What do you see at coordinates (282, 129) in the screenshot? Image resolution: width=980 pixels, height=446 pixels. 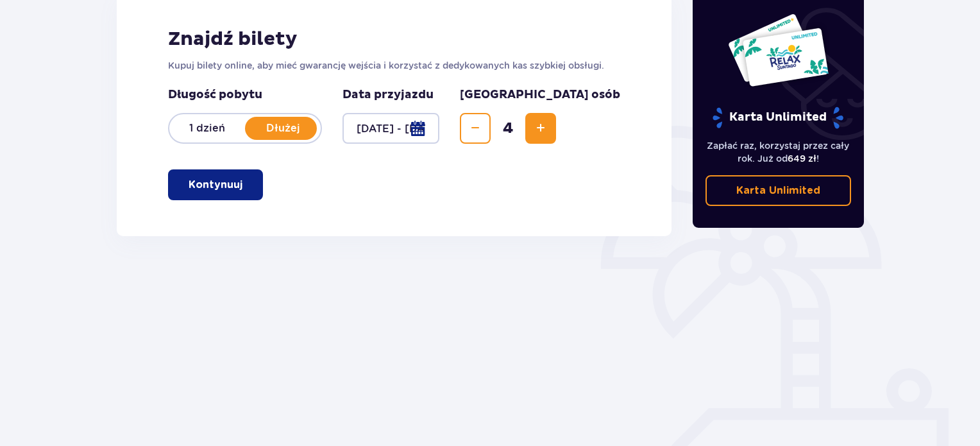 I see `p: Dłużej` at bounding box center [282, 129].